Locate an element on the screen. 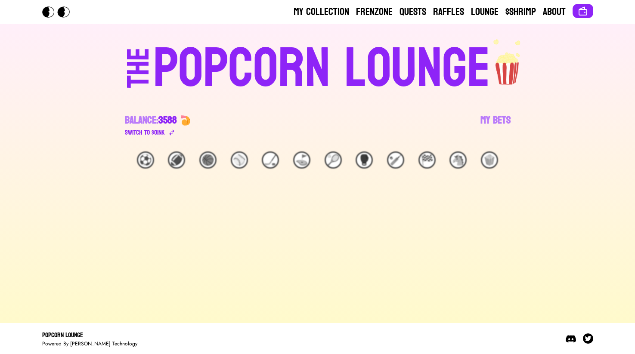 The image size is (635, 354). a: My Collection is located at coordinates (321, 12).